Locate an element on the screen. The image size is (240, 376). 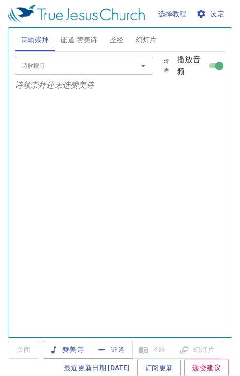
span: 清除 is located at coordinates (165, 66).